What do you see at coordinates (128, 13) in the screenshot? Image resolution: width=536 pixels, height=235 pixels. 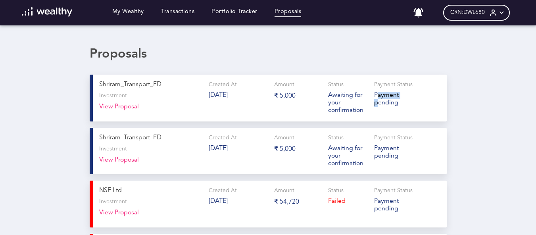 I see `a: My Wealthy` at bounding box center [128, 13].